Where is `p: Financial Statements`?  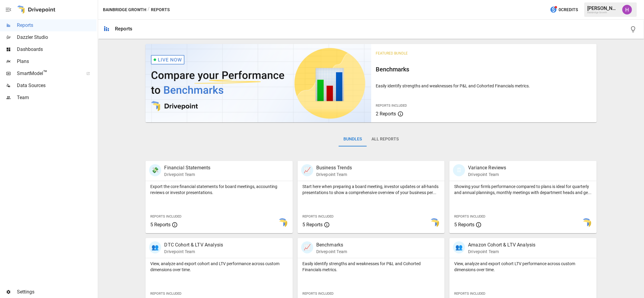 p: Financial Statements is located at coordinates (187, 168).